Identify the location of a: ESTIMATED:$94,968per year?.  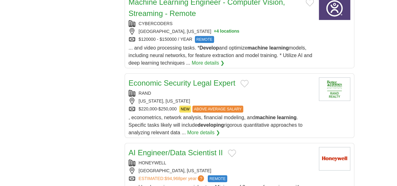
(172, 179).